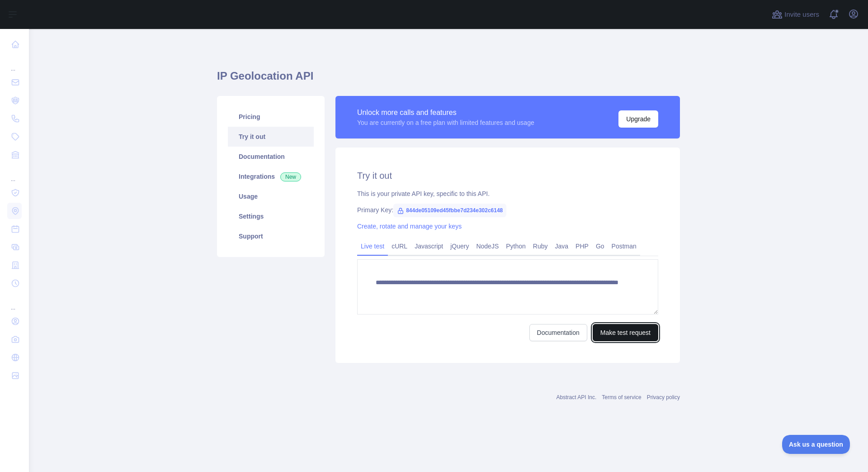 The height and width of the screenshot is (472, 868). Describe the element at coordinates (488, 246) in the screenshot. I see `a: NodeJS` at that location.